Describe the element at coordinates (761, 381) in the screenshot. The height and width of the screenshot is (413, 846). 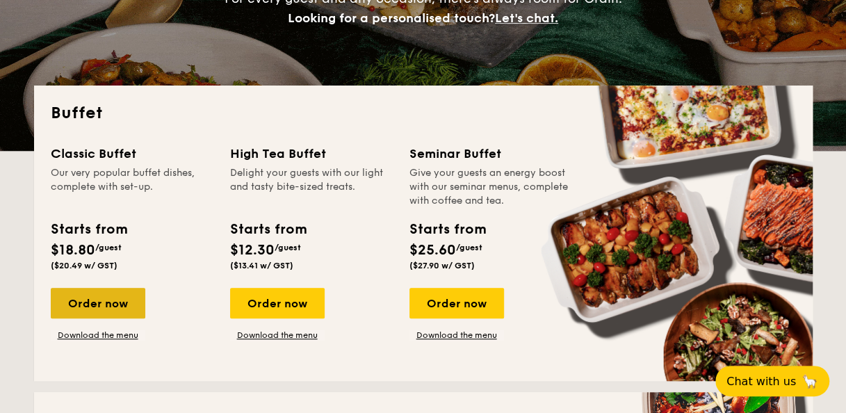
I see `span: Chat with us` at that location.